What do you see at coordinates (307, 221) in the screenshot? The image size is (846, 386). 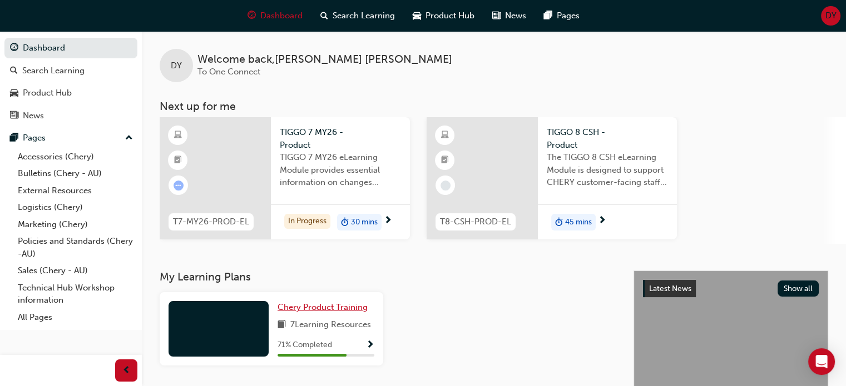 I see `div: In Progress` at bounding box center [307, 221].